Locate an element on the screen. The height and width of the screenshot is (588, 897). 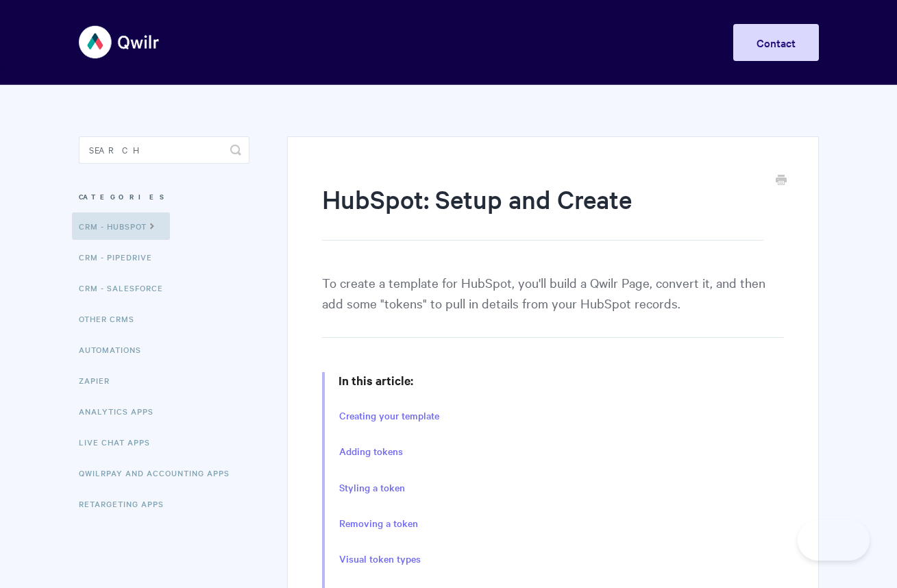
p: To create a template for HubSpot, you'll build a Qwilr Page, convert it, and then add some "token... is located at coordinates (553, 305).